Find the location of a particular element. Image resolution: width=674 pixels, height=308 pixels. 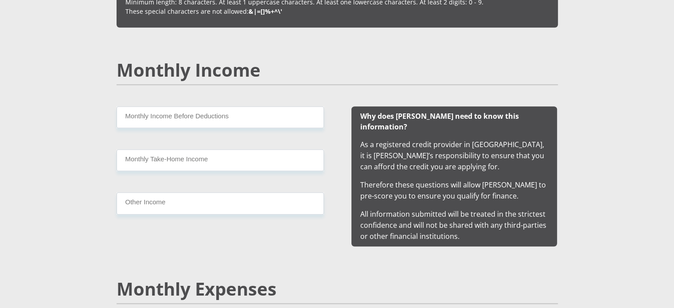

input: Monthly Income Before Deductions is located at coordinates (220, 117).